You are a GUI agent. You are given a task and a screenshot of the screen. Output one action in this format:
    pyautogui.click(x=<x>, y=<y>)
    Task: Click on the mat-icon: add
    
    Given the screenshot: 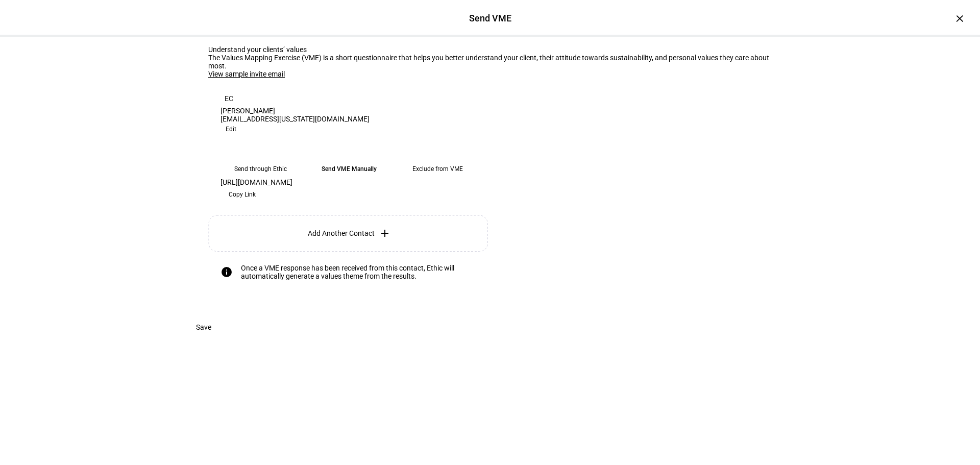 What is the action you would take?
    pyautogui.click(x=385, y=233)
    